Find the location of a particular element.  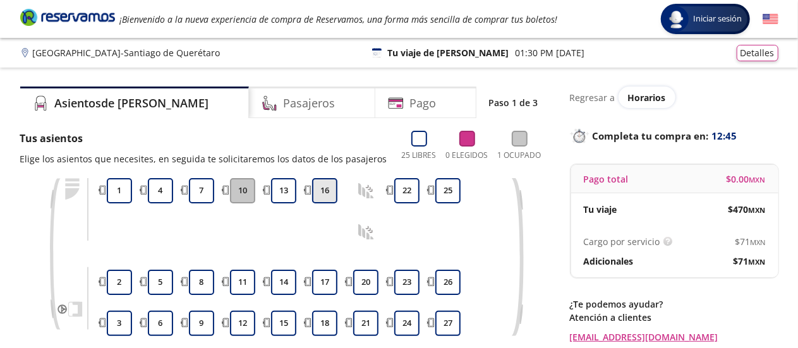

p: Regresar a is located at coordinates (593, 97).